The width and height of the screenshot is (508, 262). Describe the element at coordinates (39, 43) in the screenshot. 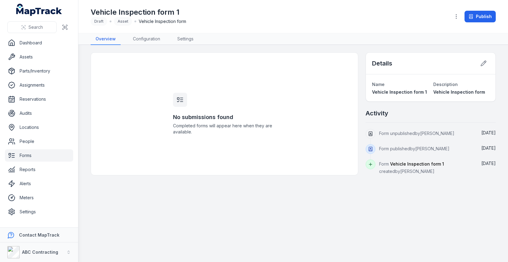

I see `a: Dashboard` at that location.